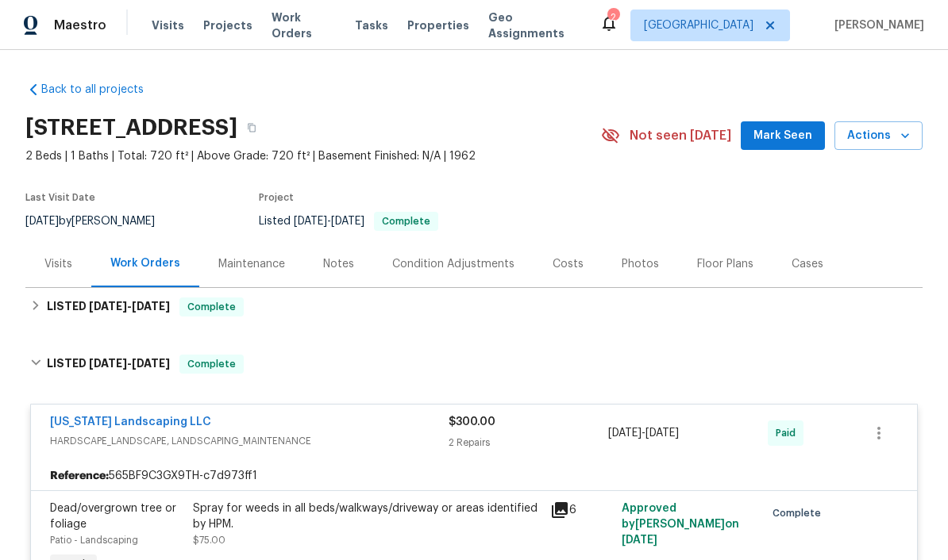  What do you see at coordinates (371, 26) in the screenshot?
I see `span: Tasks` at bounding box center [371, 26].